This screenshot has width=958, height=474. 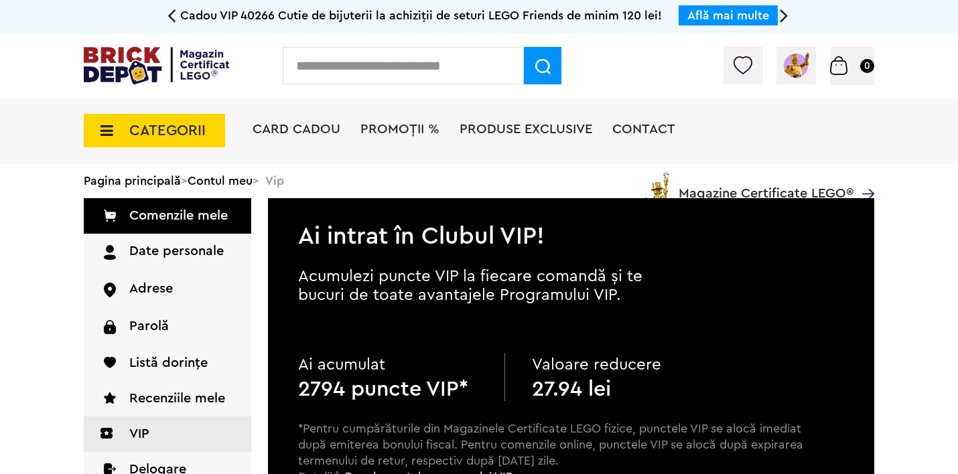 I want to click on a: Contact, so click(x=644, y=129).